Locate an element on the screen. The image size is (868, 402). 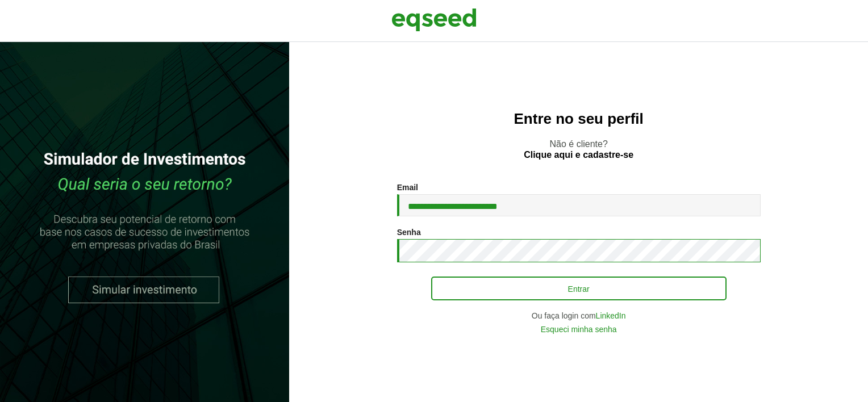
img: EqSeed Logo is located at coordinates (434, 20).